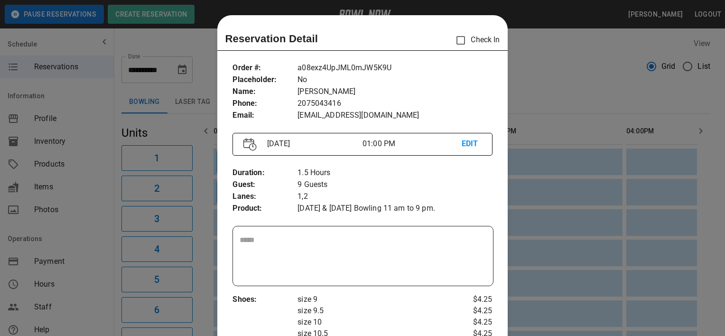 The height and width of the screenshot is (336, 725). Describe the element at coordinates (395, 80) in the screenshot. I see `p: No` at that location.